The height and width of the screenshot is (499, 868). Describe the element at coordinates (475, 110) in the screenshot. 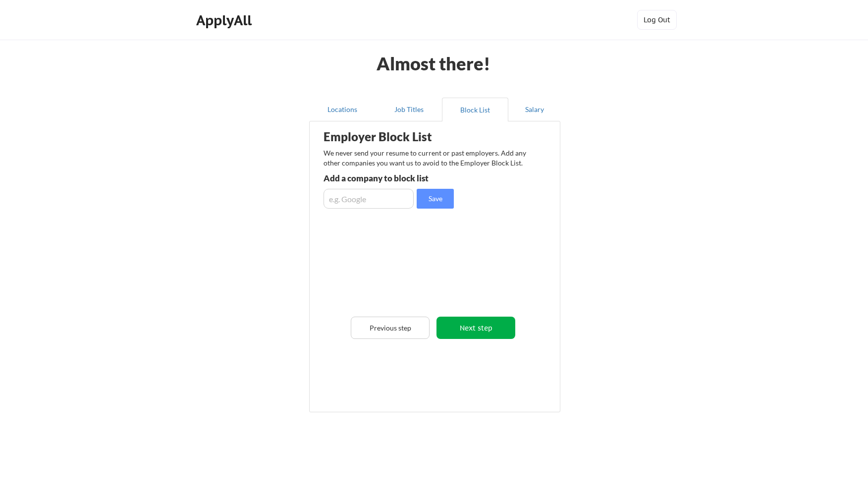

I see `button: Block List` at that location.